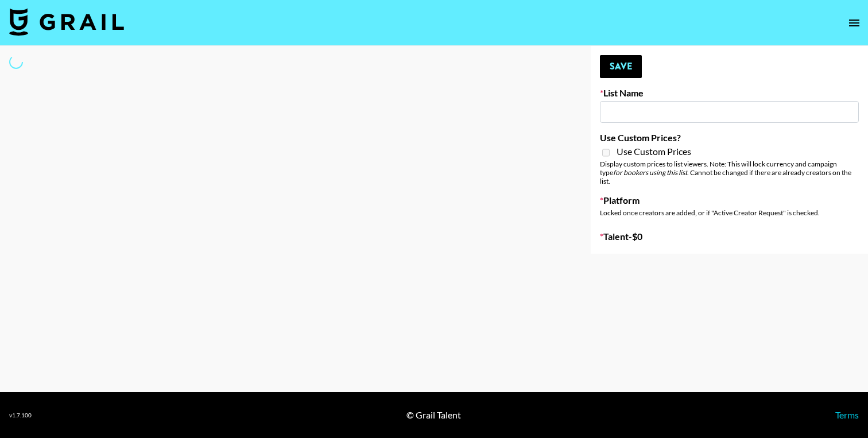 The image size is (868, 438). What do you see at coordinates (729, 172) in the screenshot?
I see `div: Display custom prices to list viewers. Note: This will lock currency and campaign type . Cannot b...` at bounding box center [729, 172].